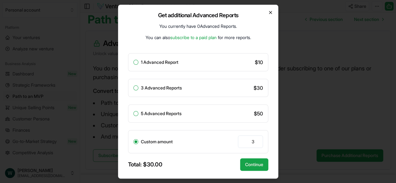 Image resolution: width=396 pixels, height=183 pixels. Describe the element at coordinates (145, 165) in the screenshot. I see `div: Total: $ 30.00` at that location.